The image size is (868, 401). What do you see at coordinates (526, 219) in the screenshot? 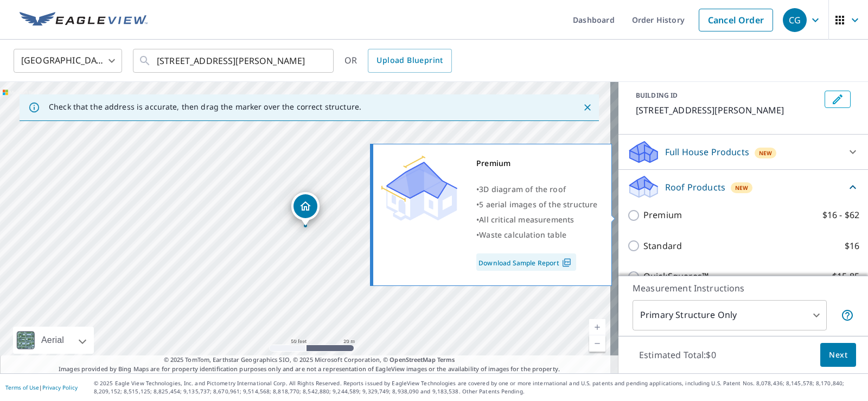
I see `span: All critical measurements` at bounding box center [526, 219].